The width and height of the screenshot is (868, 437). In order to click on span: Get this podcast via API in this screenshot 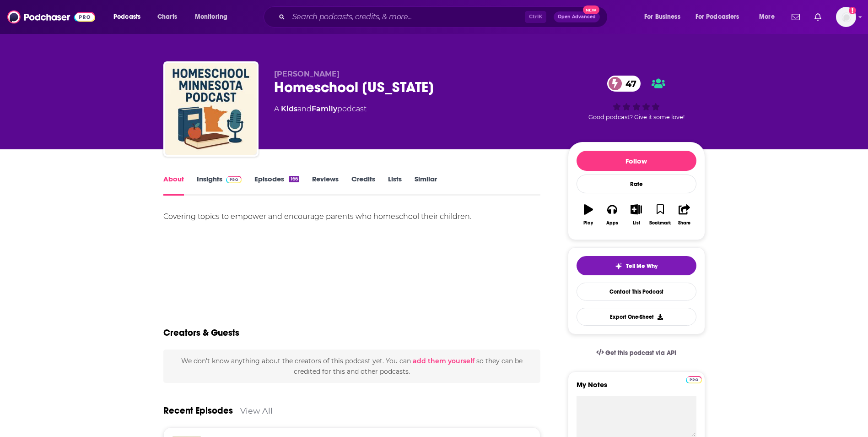, I will do `click(640, 353)`.